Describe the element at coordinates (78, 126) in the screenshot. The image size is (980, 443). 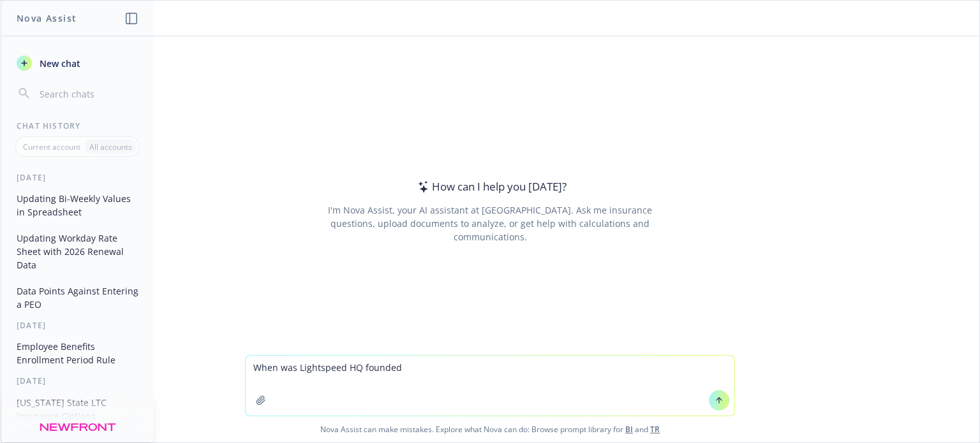
I see `div: Chat History` at that location.